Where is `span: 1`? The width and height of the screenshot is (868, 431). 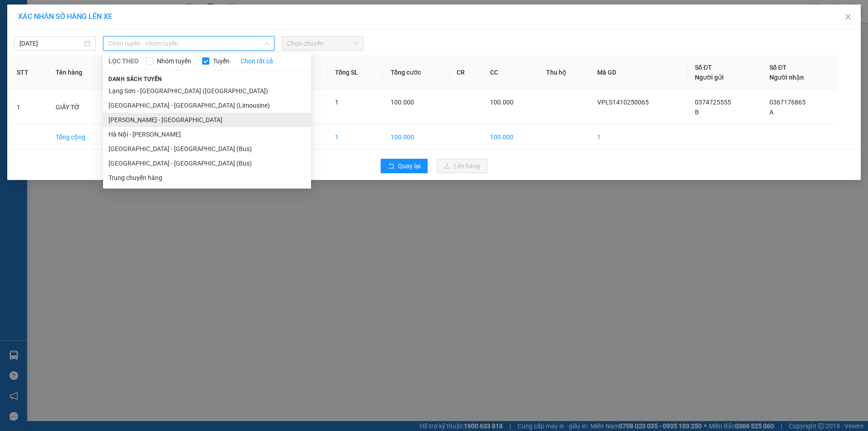 span: 1 is located at coordinates (337, 102).